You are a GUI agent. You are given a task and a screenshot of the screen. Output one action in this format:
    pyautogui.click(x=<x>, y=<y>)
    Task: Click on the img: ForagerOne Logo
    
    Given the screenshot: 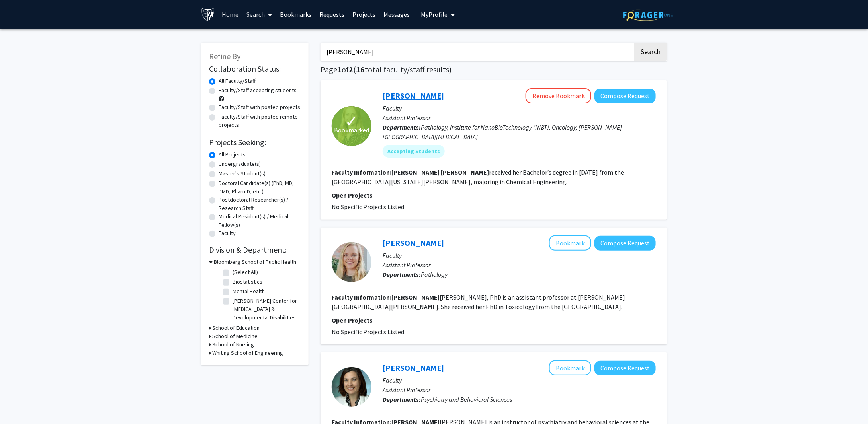 What is the action you would take?
    pyautogui.click(x=648, y=15)
    